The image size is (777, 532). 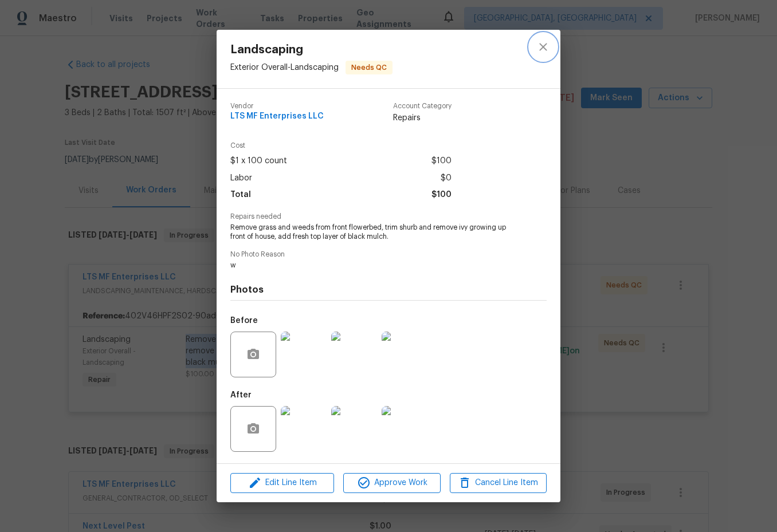 I want to click on span: w, so click(x=373, y=265).